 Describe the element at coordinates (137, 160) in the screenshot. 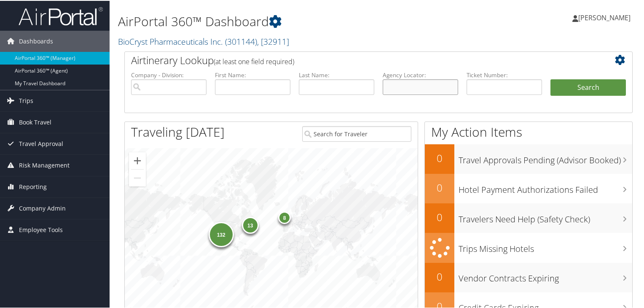

I see `button: Zoom in` at that location.